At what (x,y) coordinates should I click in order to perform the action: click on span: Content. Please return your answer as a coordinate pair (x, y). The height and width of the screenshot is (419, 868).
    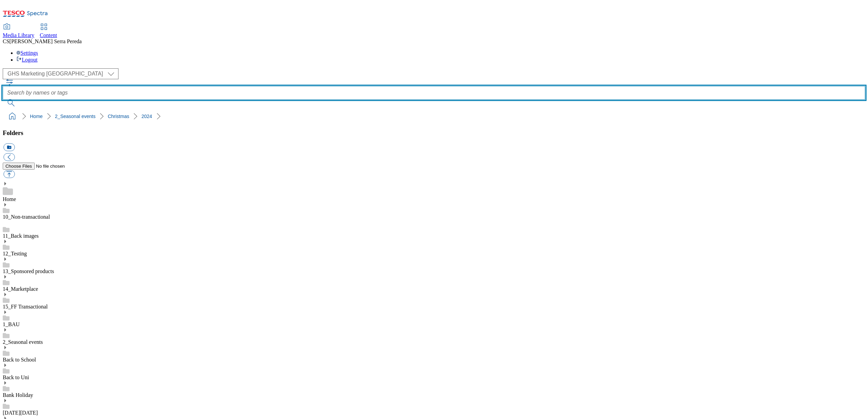
    Looking at the image, I should click on (48, 35).